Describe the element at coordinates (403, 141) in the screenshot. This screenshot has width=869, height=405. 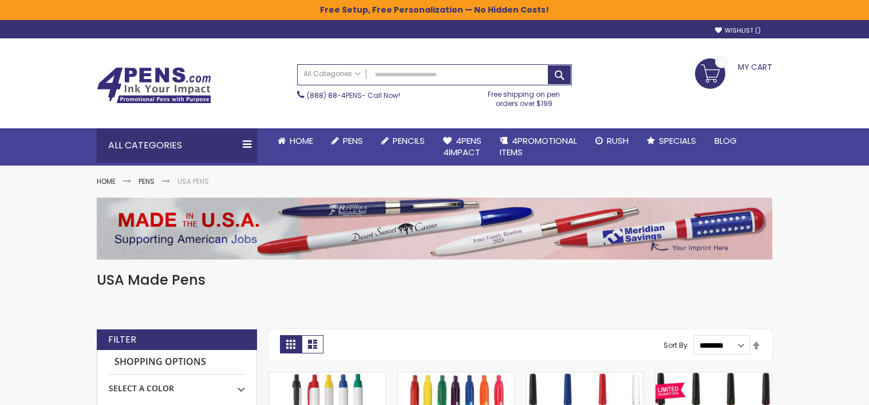
I see `a: Pencils` at that location.